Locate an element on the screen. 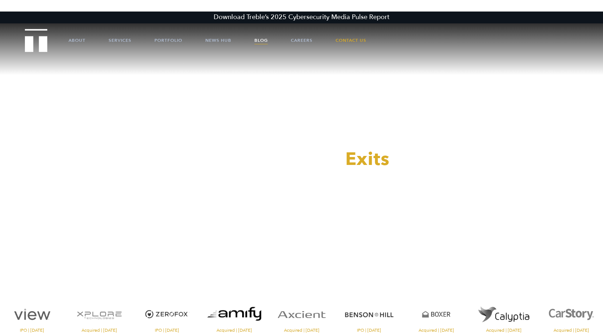  a: Visit the Benson Hill website is located at coordinates (369, 317).